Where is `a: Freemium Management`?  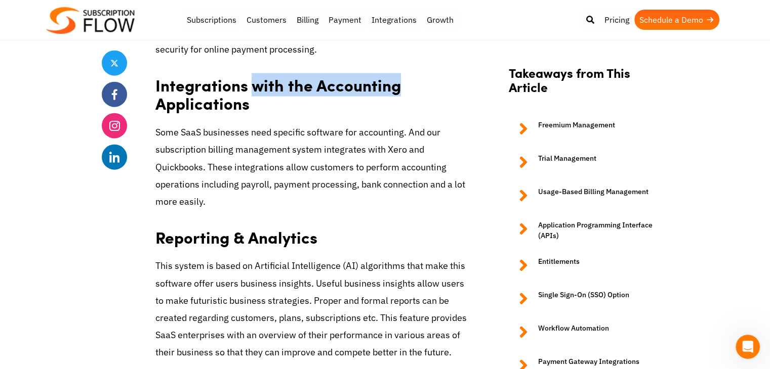
a: Freemium Management is located at coordinates (583, 129).